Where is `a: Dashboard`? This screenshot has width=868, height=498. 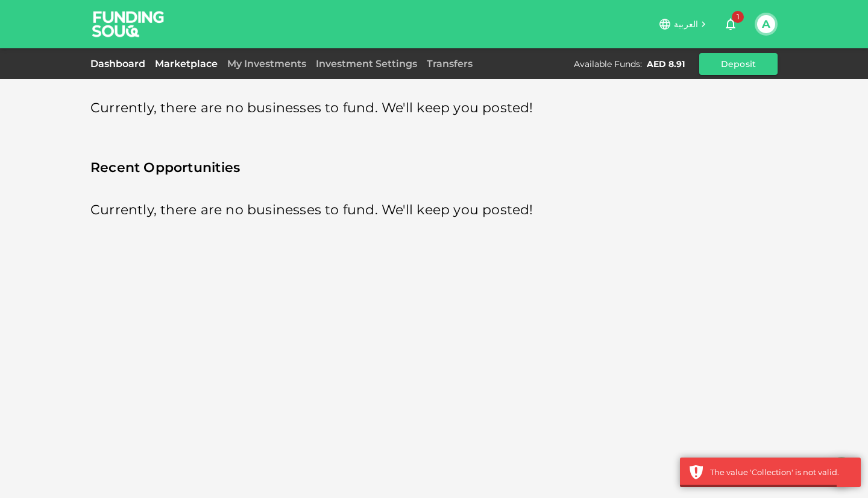 a: Dashboard is located at coordinates (120, 63).